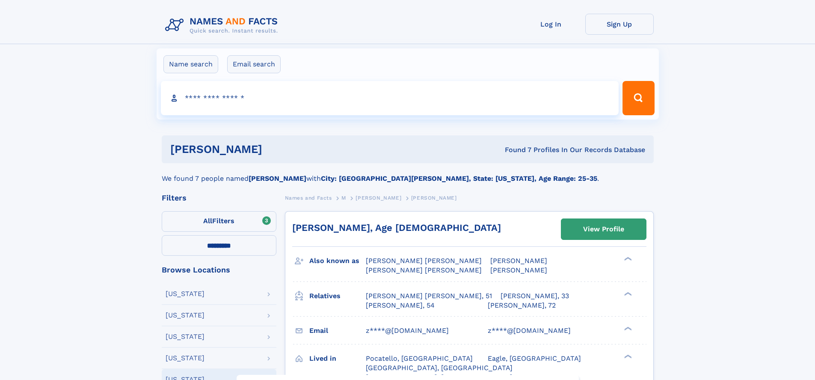 This screenshot has height=380, width=815. Describe the element at coordinates (219, 198) in the screenshot. I see `div: Filters` at that location.